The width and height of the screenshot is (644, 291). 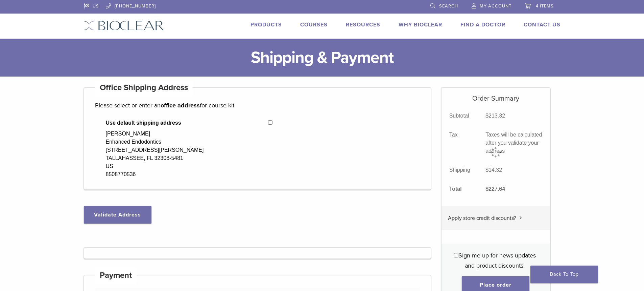 I want to click on strong: office address, so click(x=180, y=105).